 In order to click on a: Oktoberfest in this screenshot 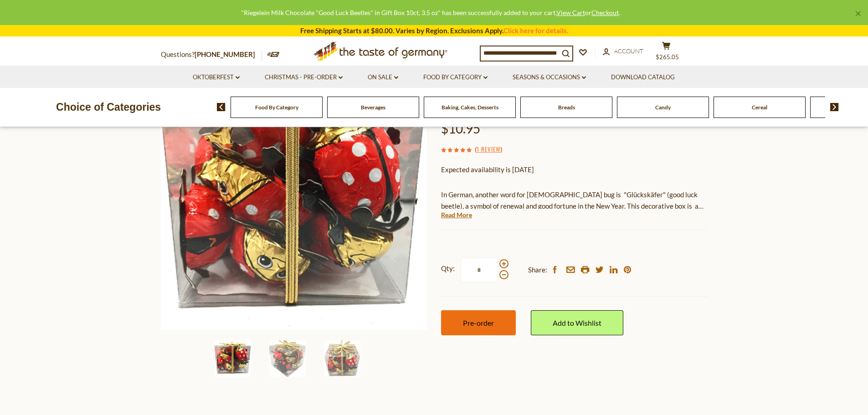, I will do `click(216, 77)`.